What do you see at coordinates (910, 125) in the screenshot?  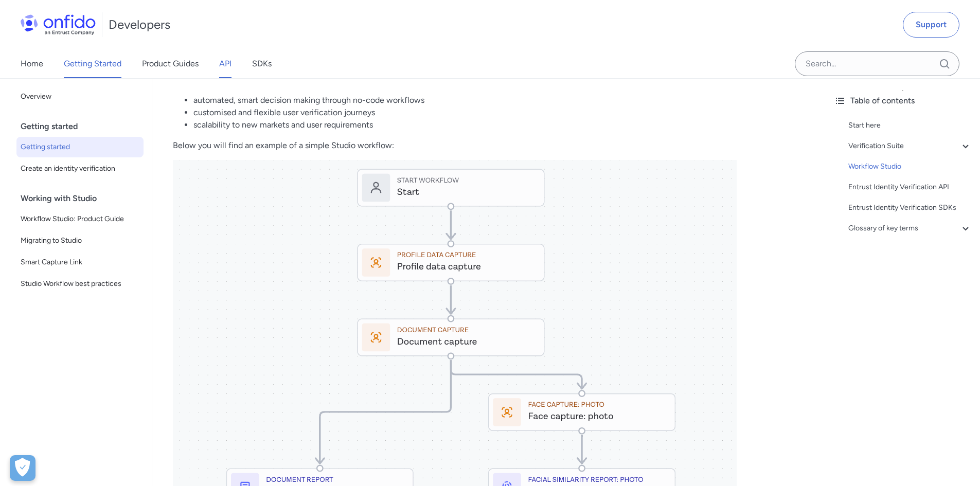 I see `div: Start here` at bounding box center [910, 125].